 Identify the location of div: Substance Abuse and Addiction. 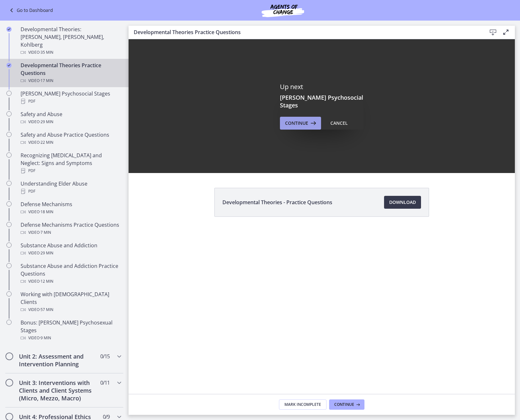
(71, 249).